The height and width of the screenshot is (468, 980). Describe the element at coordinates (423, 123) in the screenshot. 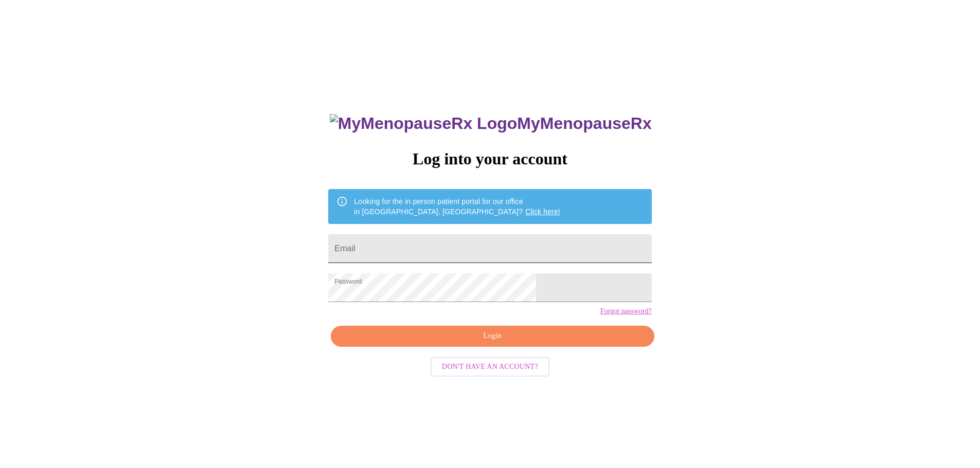

I see `img: MyMenopauseRx Logo` at that location.